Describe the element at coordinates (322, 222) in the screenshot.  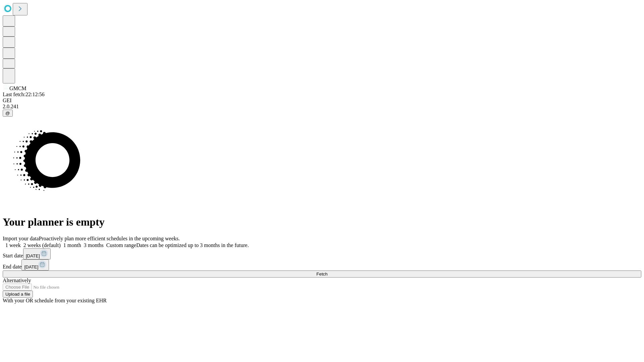
I see `h1: Your planner is empty` at that location.